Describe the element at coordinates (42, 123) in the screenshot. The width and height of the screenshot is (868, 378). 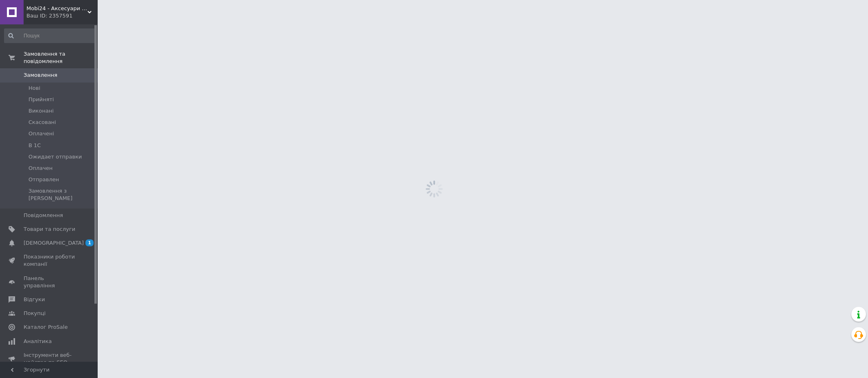
I see `span: Скасовані` at that location.